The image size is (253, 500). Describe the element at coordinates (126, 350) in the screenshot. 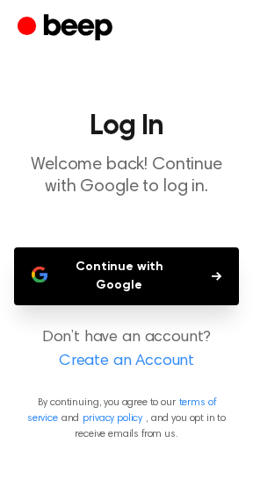

I see `p: Don’t have an account?` at that location.